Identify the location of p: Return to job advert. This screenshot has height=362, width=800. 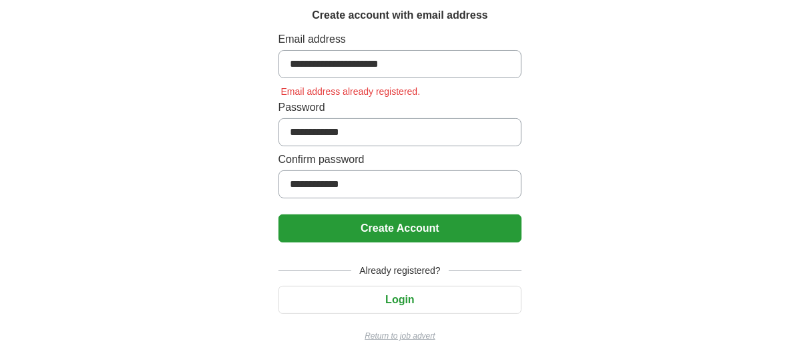
(400, 336).